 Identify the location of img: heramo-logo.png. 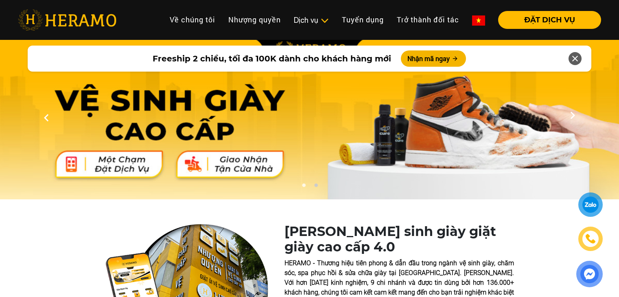
(67, 20).